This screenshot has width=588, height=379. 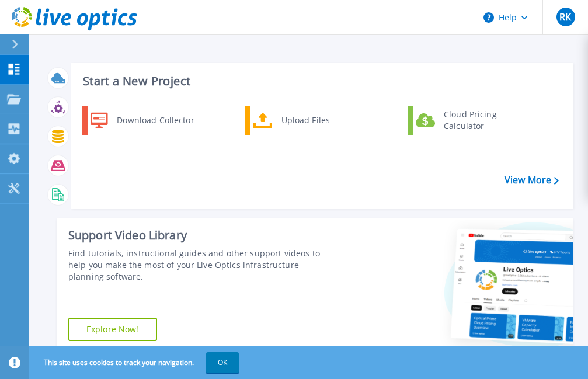 I want to click on a: Explore Now!, so click(x=112, y=329).